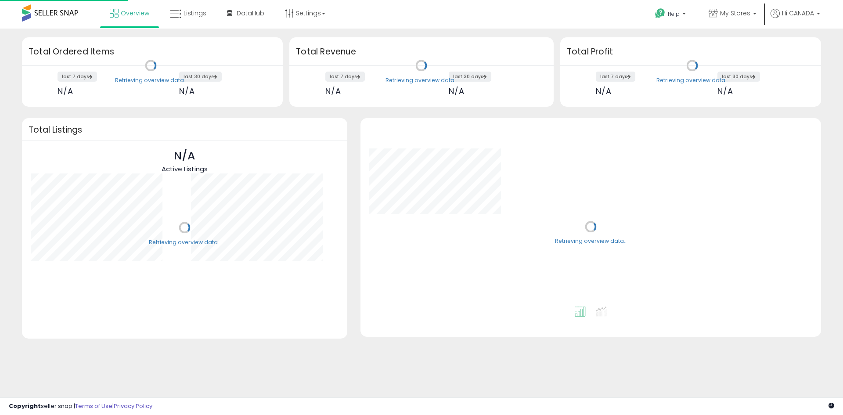 The height and width of the screenshot is (415, 843). What do you see at coordinates (135, 13) in the screenshot?
I see `span: Overview` at bounding box center [135, 13].